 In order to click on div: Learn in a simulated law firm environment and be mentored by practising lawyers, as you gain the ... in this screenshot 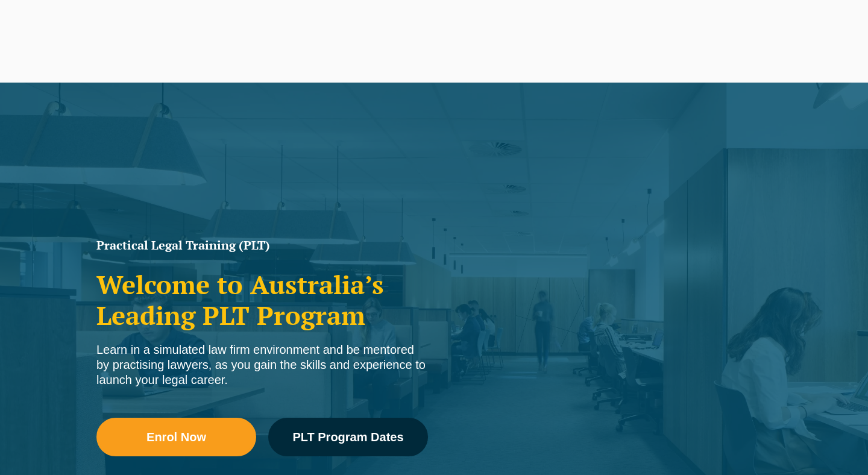, I will do `click(262, 365)`.